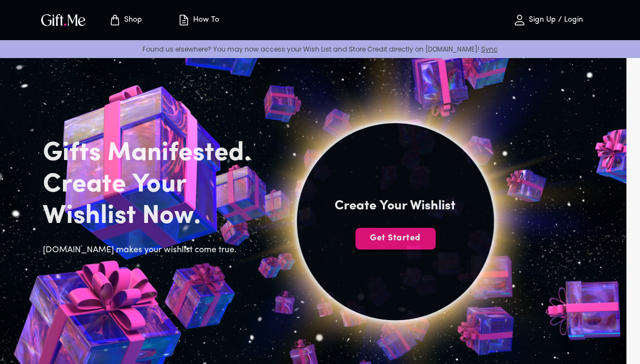  What do you see at coordinates (395, 239) in the screenshot?
I see `button: Get Started` at bounding box center [395, 239].